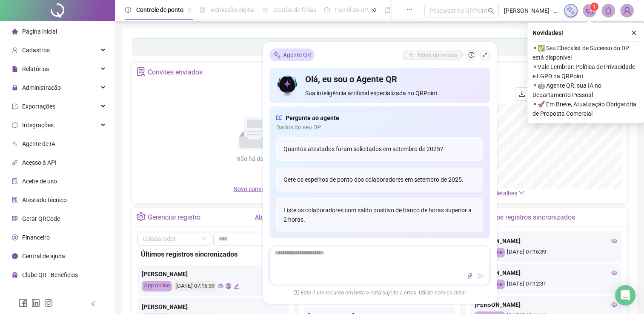 The image size is (644, 314). What do you see at coordinates (15, 219) in the screenshot?
I see `span: qrcode` at bounding box center [15, 219].